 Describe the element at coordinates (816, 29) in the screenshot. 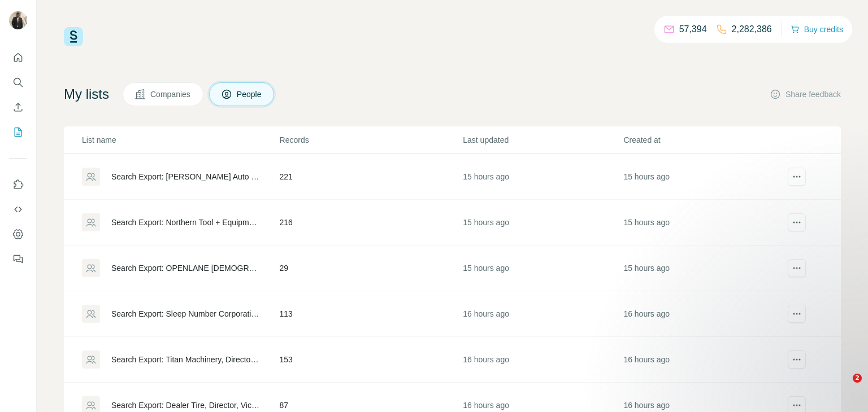

I see `button: Buy credits` at that location.